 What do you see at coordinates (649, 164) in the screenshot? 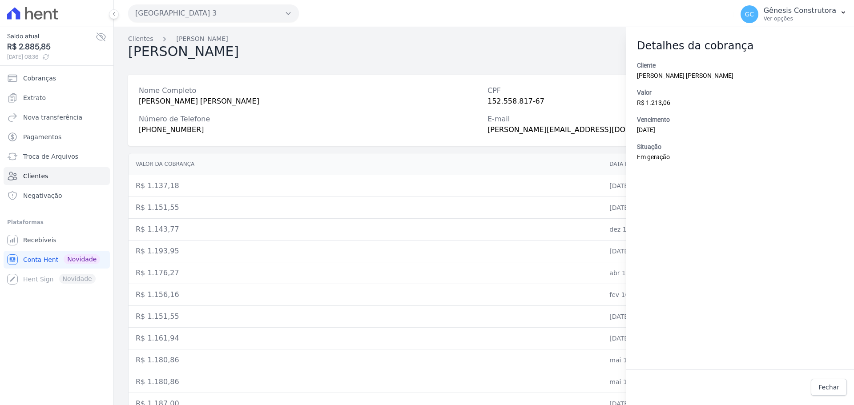
I see `th: Data de vencimento` at bounding box center [649, 164].